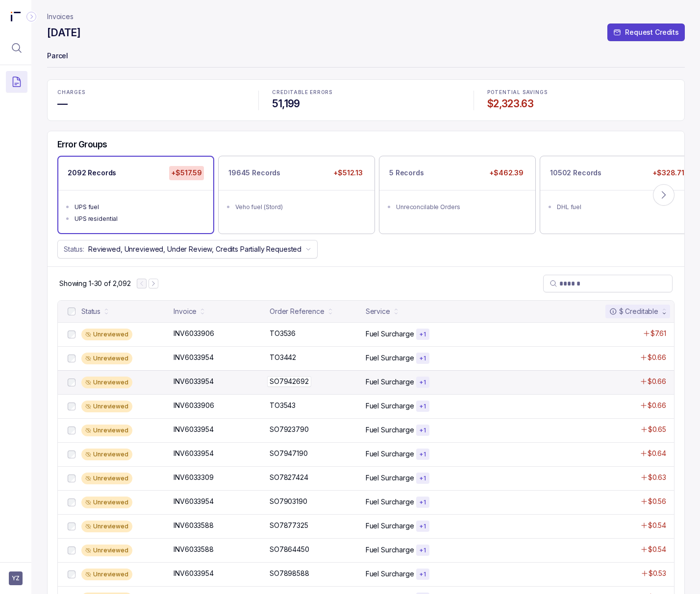 The width and height of the screenshot is (700, 594). What do you see at coordinates (634, 312) in the screenshot?
I see `div: $ Creditable` at bounding box center [634, 312].